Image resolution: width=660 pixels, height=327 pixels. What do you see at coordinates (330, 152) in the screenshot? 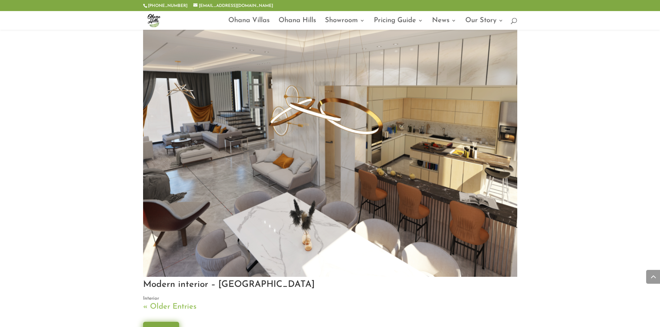
I see `img: Modern interior – Ohana Hills` at bounding box center [330, 152].